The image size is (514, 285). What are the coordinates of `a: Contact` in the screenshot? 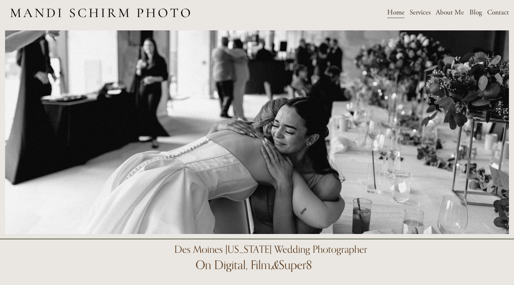 It's located at (498, 12).